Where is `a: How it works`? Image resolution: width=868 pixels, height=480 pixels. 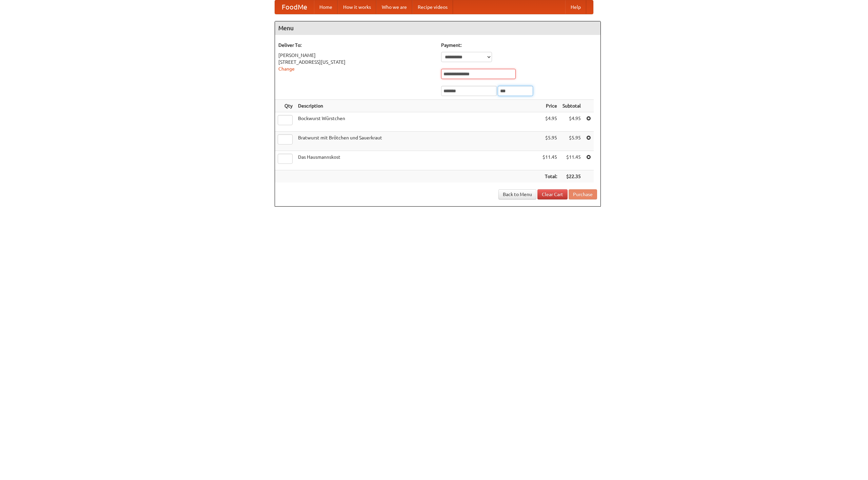
a: How it works is located at coordinates (357, 7).